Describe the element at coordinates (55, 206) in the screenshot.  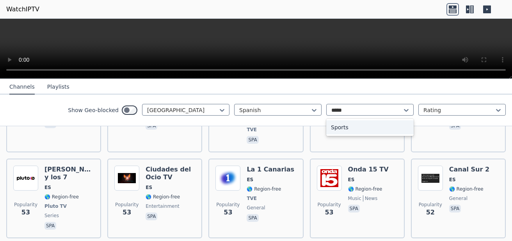
I see `span: Pluto TV` at that location.